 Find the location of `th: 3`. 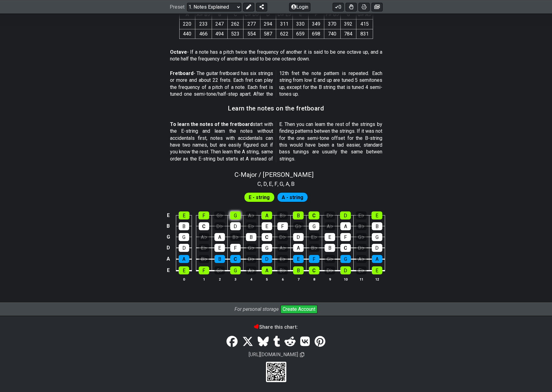

th: 3 is located at coordinates (235, 279).